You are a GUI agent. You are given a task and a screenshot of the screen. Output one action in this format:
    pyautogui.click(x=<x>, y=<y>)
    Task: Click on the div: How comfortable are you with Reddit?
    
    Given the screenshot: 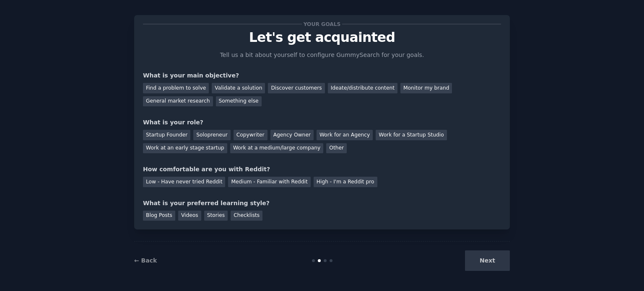 What is the action you would take?
    pyautogui.click(x=322, y=169)
    